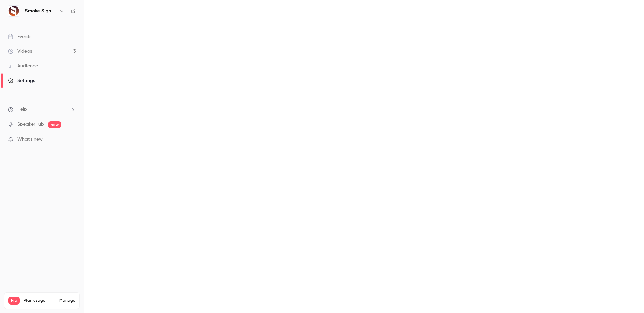 The height and width of the screenshot is (313, 644). Describe the element at coordinates (67, 300) in the screenshot. I see `a: Manage` at that location.